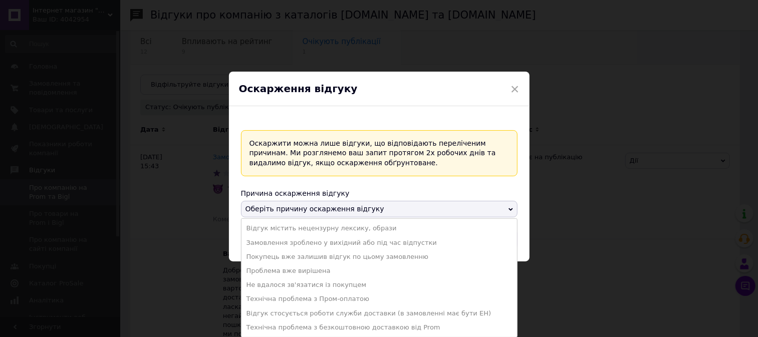 The width and height of the screenshot is (758, 337). Describe the element at coordinates (379, 328) in the screenshot. I see `li: Технічна проблема з безкоштовною доставкою від Prom` at that location.